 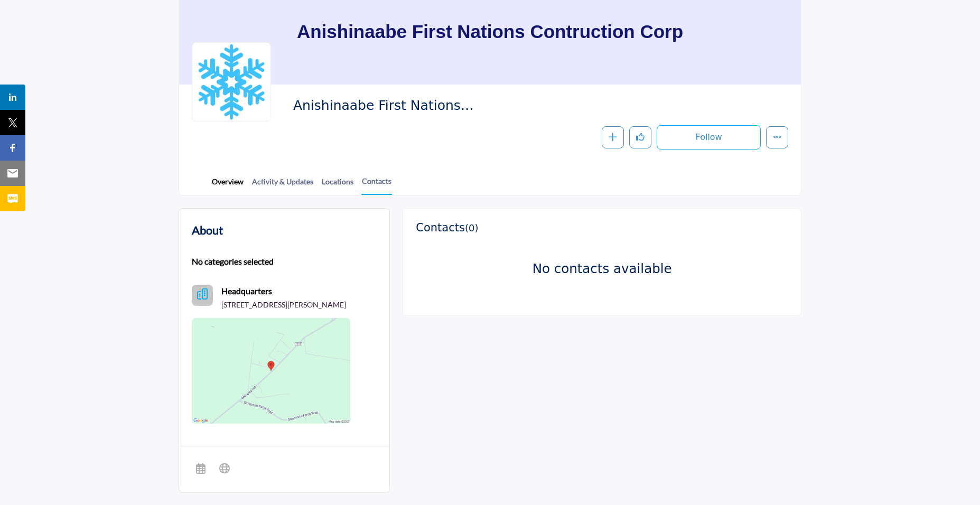 What do you see at coordinates (412, 106) in the screenshot?
I see `span: Anishinaabe First Nations Contruction Corp` at bounding box center [412, 106].